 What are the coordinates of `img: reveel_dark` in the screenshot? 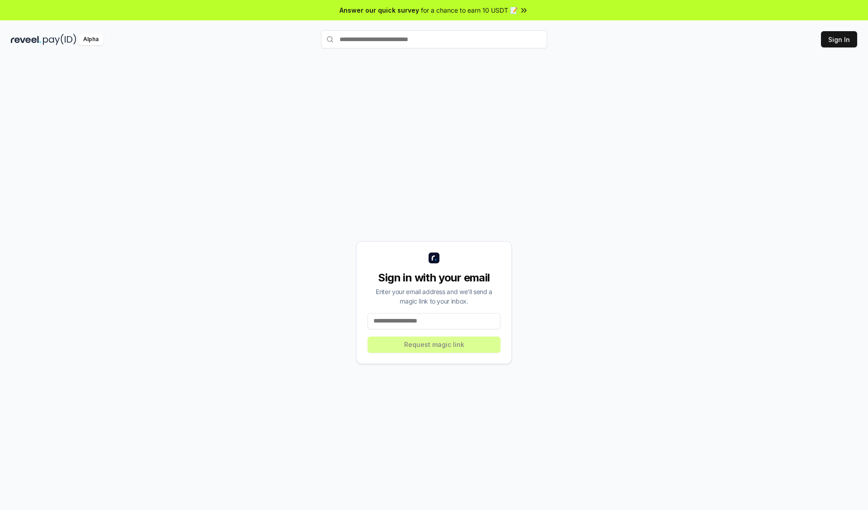 It's located at (26, 39).